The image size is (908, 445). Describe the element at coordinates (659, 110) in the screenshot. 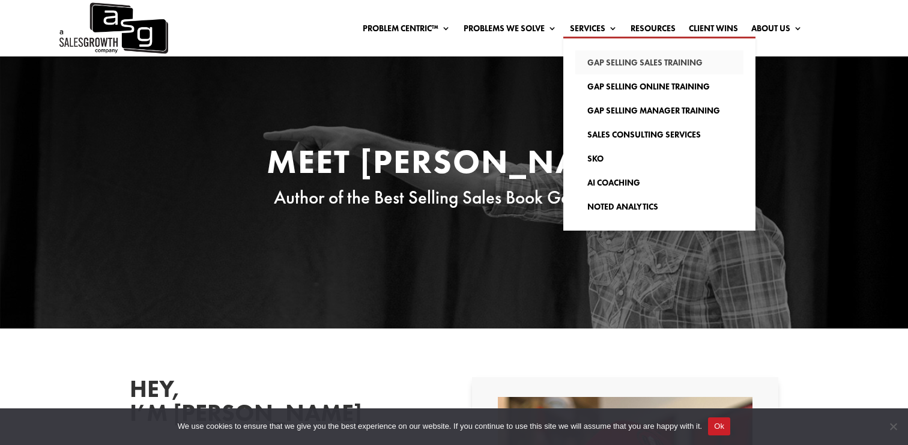

I see `a: Gap Selling Manager Training` at that location.